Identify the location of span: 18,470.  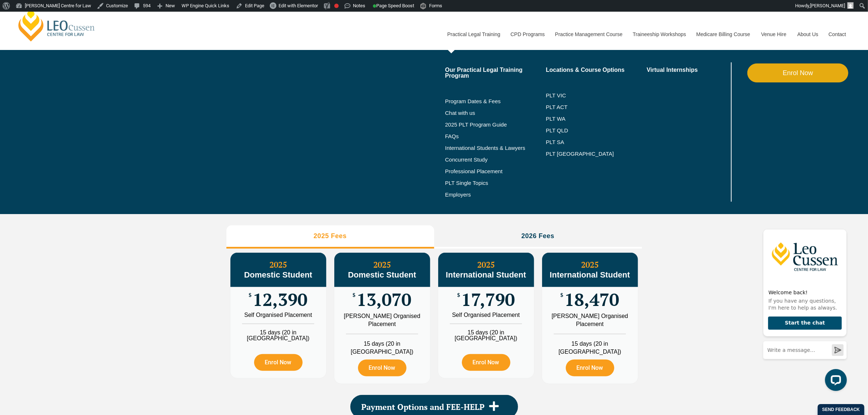
(592, 299).